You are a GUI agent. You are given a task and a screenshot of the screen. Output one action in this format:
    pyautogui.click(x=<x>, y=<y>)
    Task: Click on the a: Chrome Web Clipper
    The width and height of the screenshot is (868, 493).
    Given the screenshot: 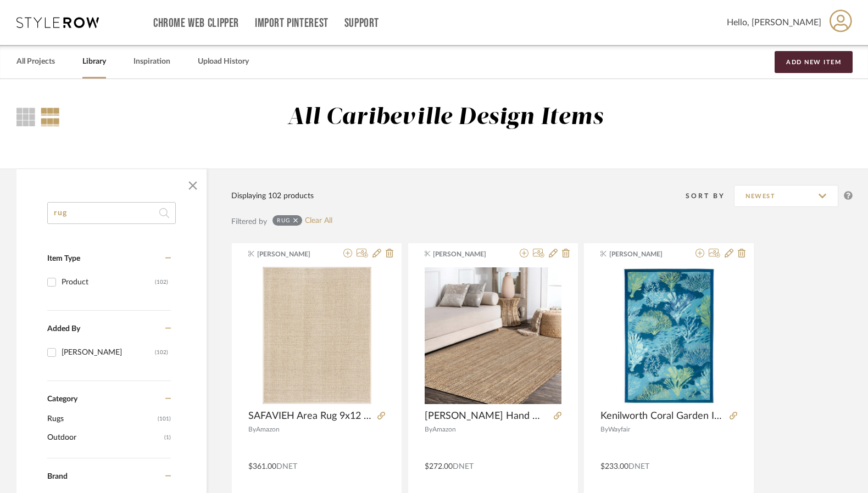 What is the action you would take?
    pyautogui.click(x=196, y=23)
    